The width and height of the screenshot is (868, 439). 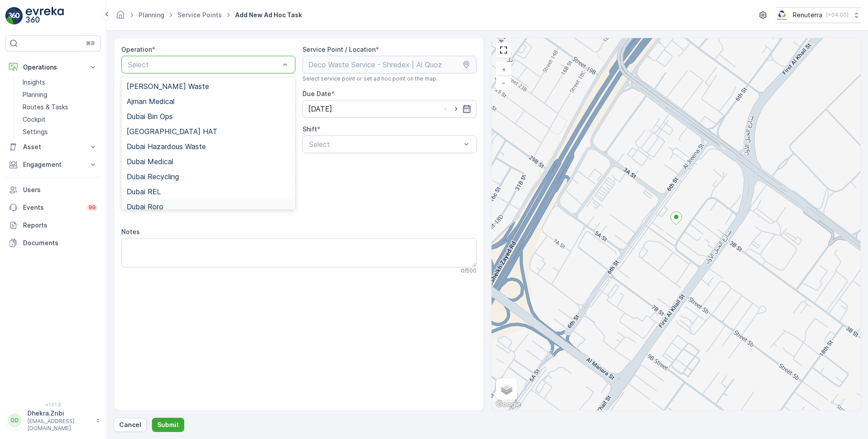 I want to click on p: ⌘B, so click(x=90, y=43).